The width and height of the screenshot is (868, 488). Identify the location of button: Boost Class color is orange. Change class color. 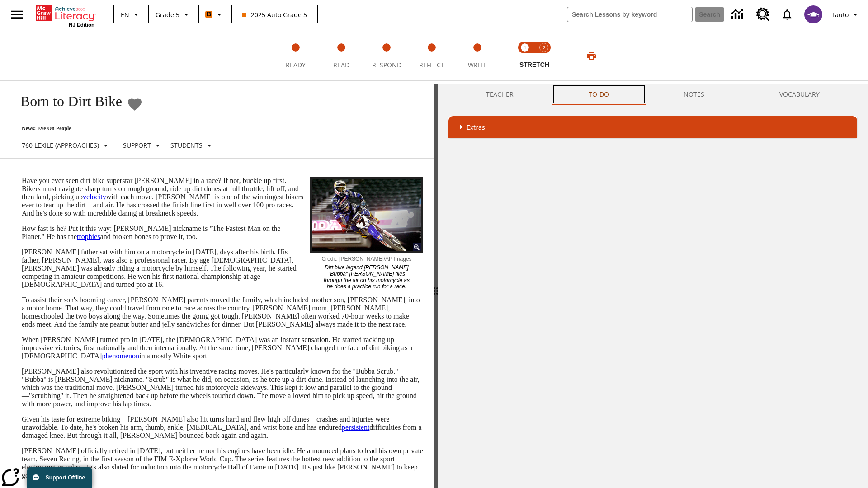
(215, 14).